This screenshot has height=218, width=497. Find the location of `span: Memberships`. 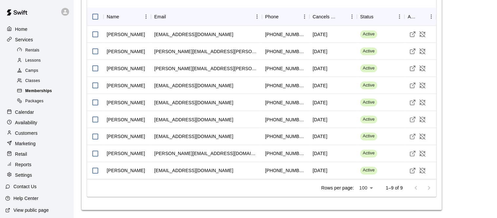

span: Memberships is located at coordinates (39, 91).